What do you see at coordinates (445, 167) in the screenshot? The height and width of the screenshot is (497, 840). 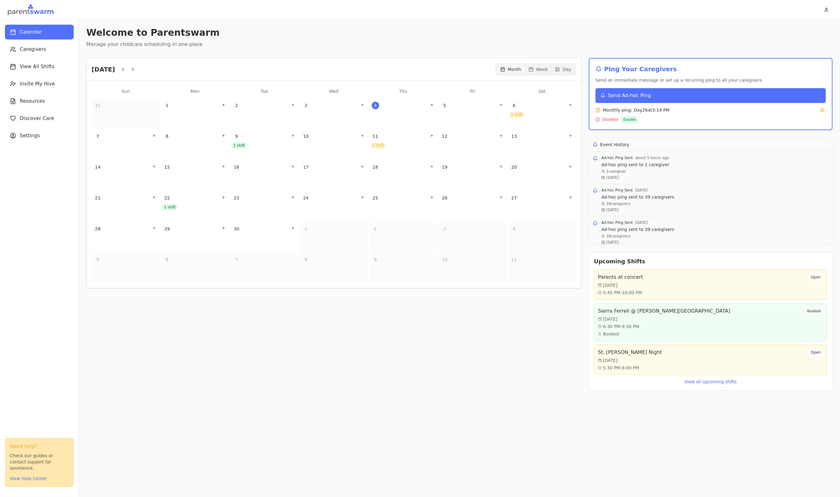 I see `span: 19` at bounding box center [445, 167].